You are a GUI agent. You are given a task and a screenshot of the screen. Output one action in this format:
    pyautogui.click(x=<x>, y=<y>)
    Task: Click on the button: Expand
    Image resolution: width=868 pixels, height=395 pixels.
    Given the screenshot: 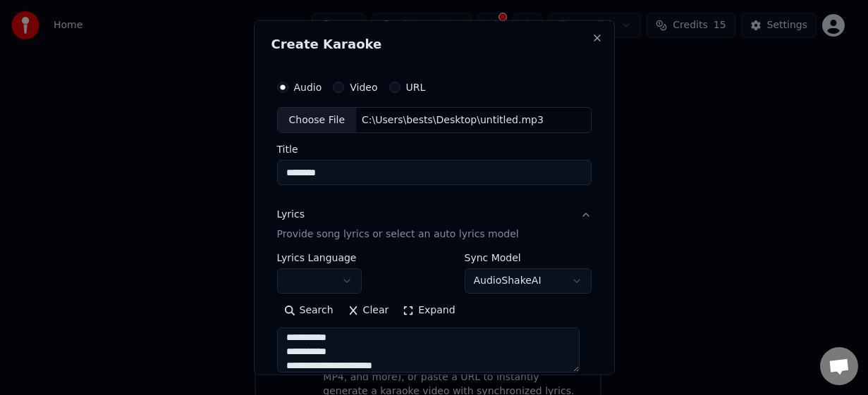 What is the action you would take?
    pyautogui.click(x=429, y=310)
    